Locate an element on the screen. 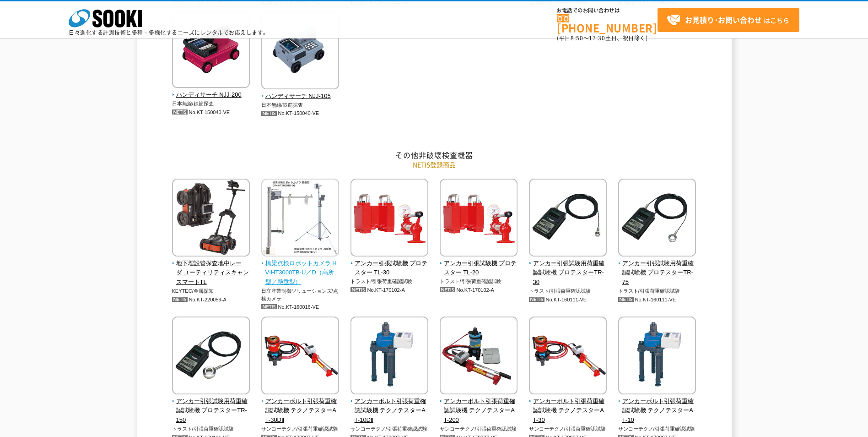 The height and width of the screenshot is (437, 868). span: 8:50 is located at coordinates (577, 38).